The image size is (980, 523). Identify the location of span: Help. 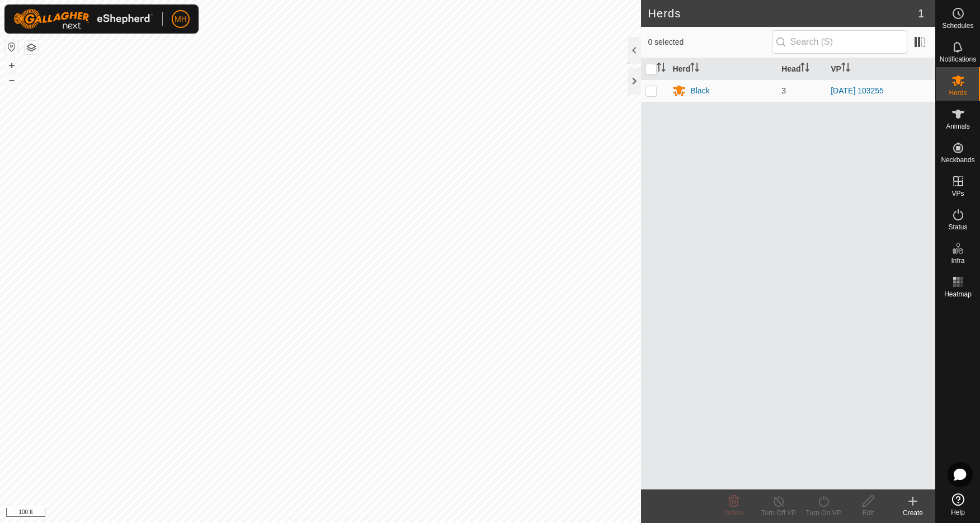
(957, 512).